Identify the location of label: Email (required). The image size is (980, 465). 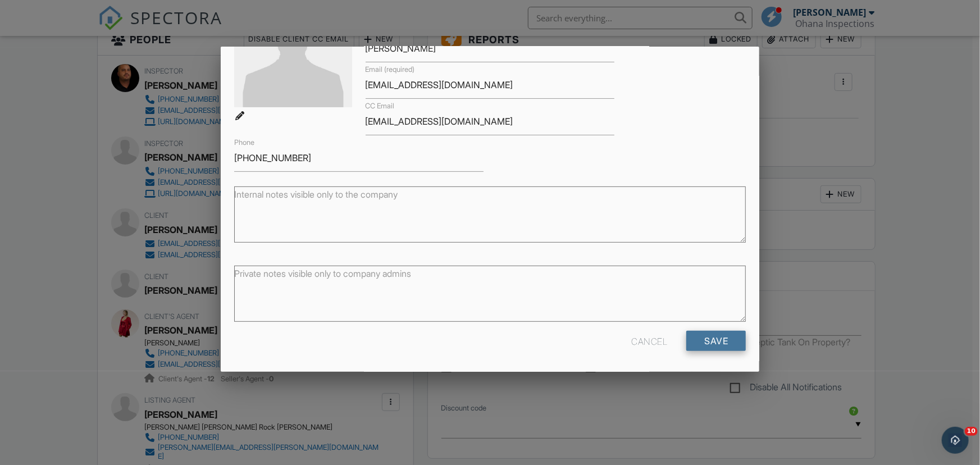
(390, 70).